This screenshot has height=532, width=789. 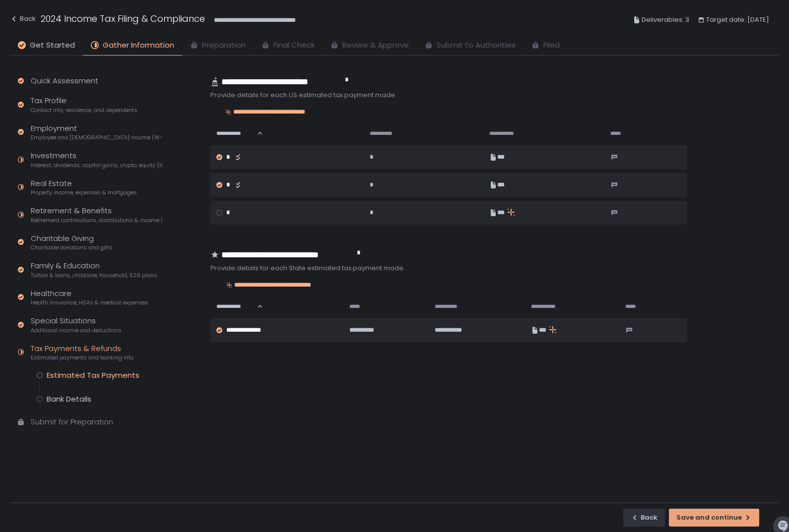 I want to click on div: Healthcare, so click(x=89, y=298).